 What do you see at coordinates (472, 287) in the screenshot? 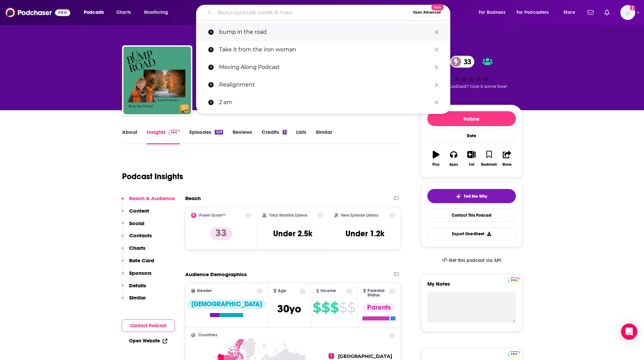
I see `label: My Notes` at bounding box center [472, 287].